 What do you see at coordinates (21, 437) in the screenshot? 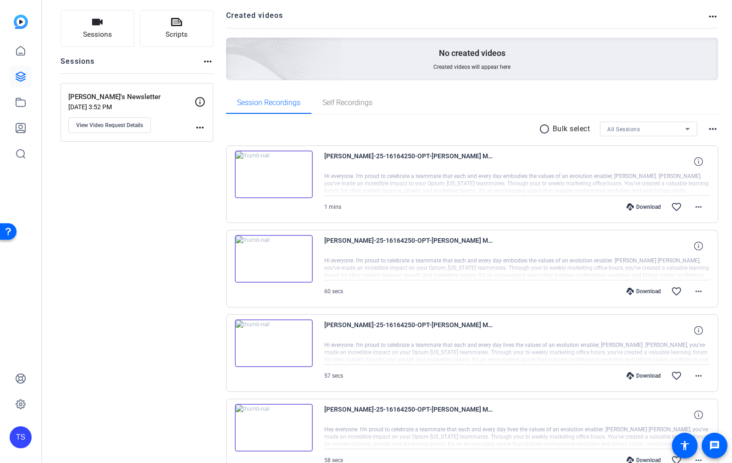
I see `div: TS` at bounding box center [21, 437].